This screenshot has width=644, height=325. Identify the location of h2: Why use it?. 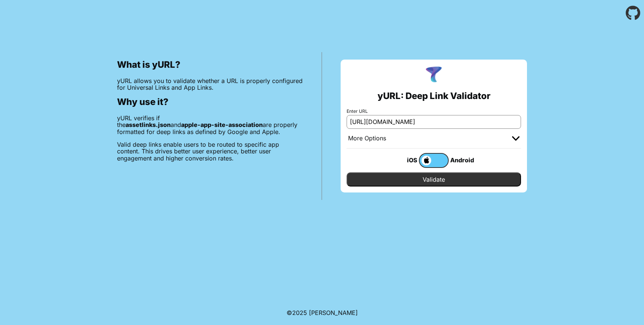
(210, 102).